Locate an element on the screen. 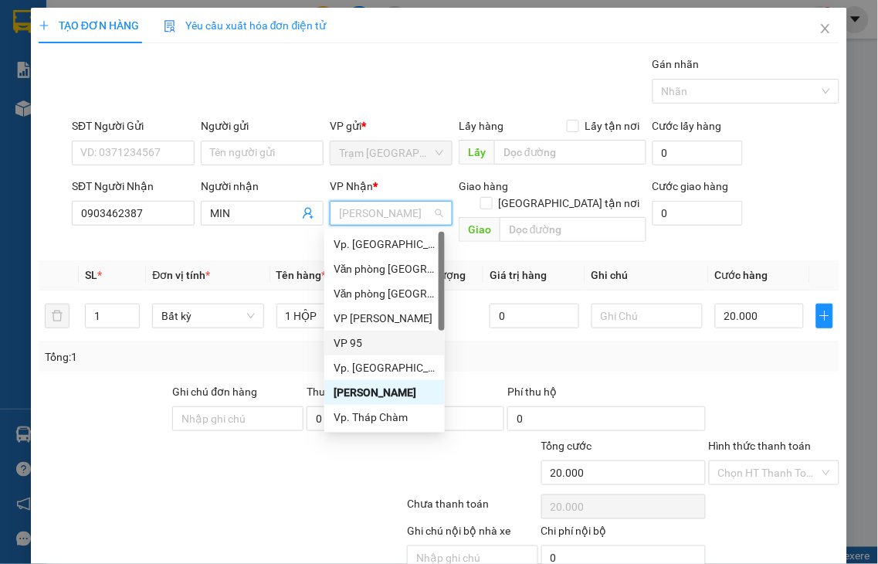 This screenshot has width=878, height=564. span: TẠO ĐƠN HÀNG is located at coordinates (89, 25).